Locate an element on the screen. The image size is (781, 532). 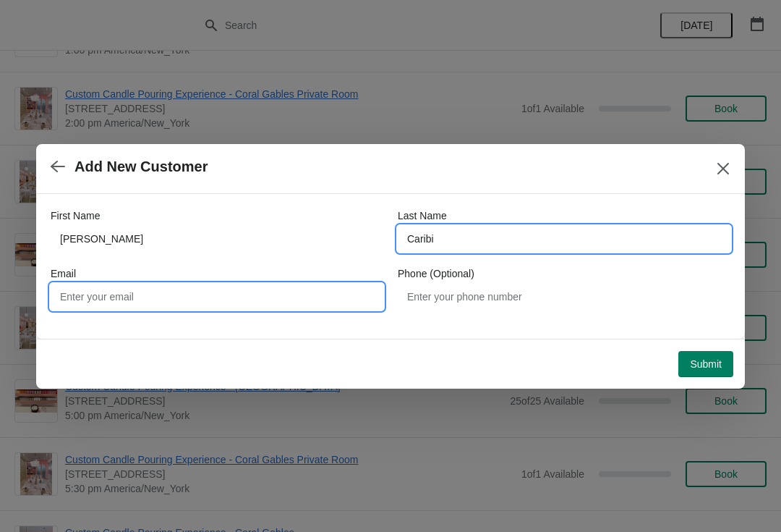
input: Enter your email is located at coordinates (217, 297).